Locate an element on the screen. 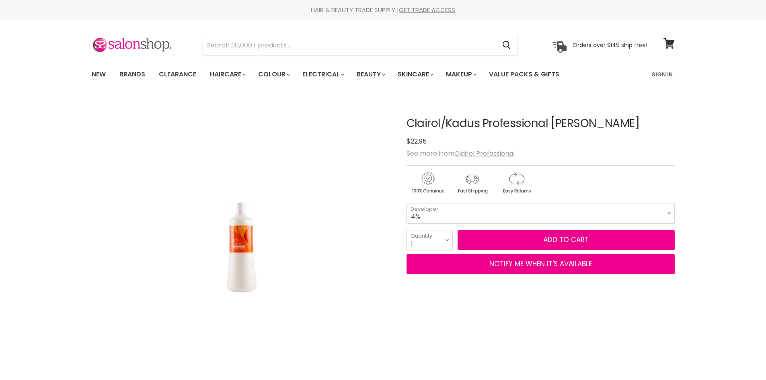 The height and width of the screenshot is (380, 766). div: HAIR & BEAUTY TRADE SUPPLY | is located at coordinates (383, 10).